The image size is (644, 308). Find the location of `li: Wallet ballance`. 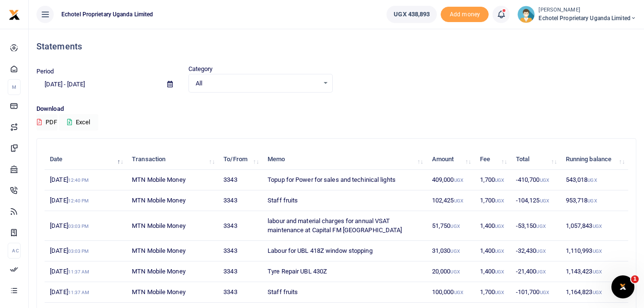

li: Wallet ballance is located at coordinates (412, 14).